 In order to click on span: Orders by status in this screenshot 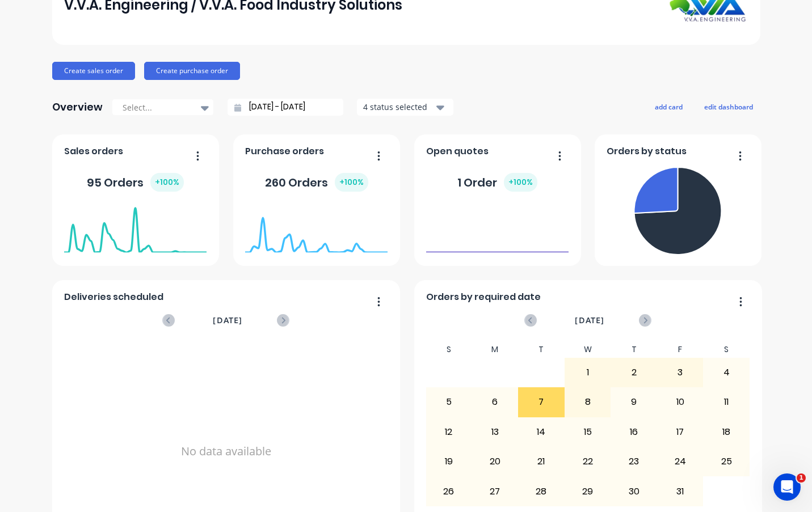, I will do `click(646, 151)`.